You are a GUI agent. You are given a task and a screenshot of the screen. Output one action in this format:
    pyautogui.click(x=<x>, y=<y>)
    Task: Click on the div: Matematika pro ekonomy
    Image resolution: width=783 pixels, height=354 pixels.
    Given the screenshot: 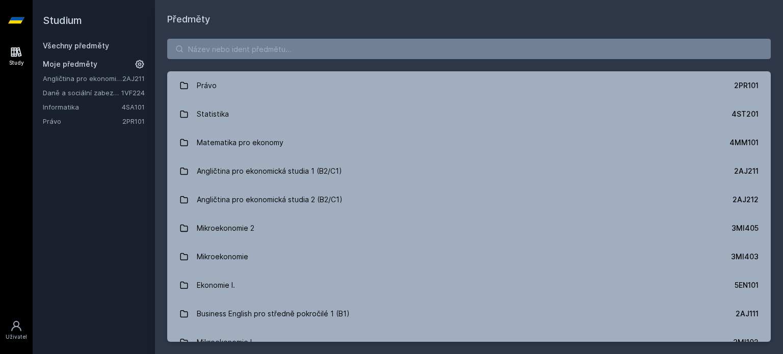 What is the action you would take?
    pyautogui.click(x=240, y=143)
    